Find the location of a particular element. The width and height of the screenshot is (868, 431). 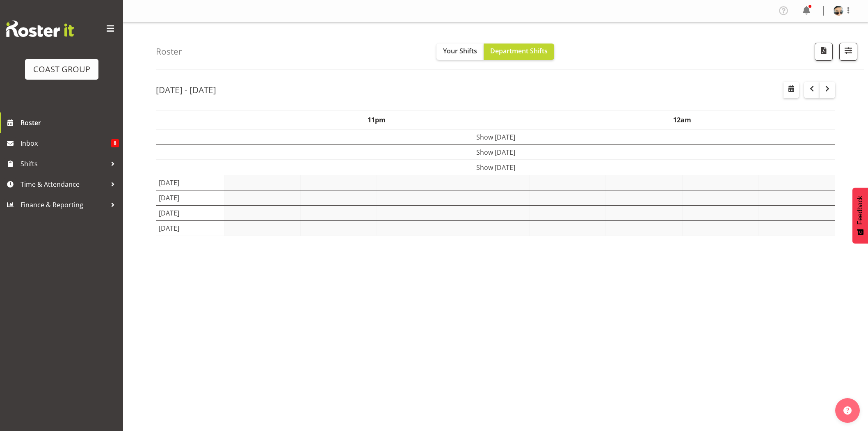

th: 11pm is located at coordinates (376, 120).